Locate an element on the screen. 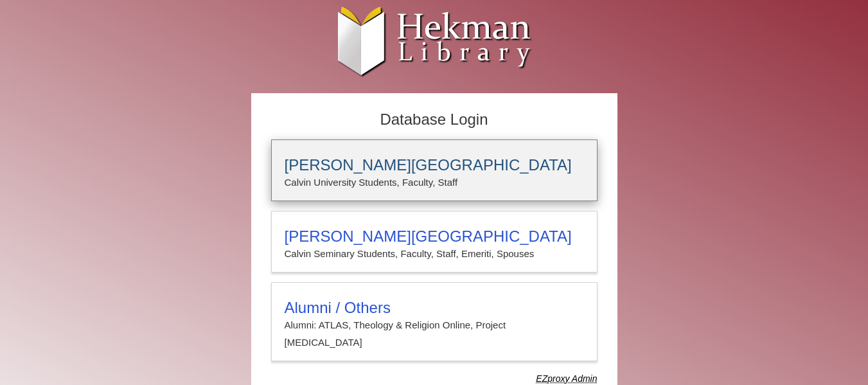 This screenshot has width=868, height=385. dfn: Use Alumni login is located at coordinates (566, 379).